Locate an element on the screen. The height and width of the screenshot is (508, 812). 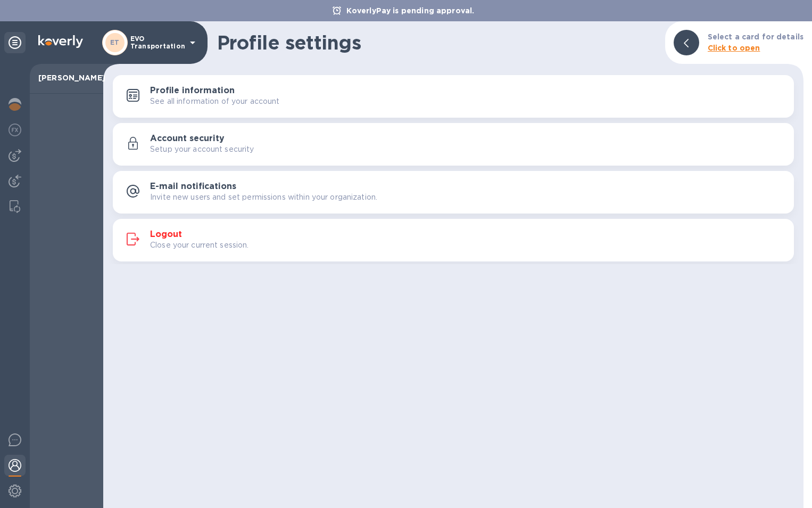
b: Click to open is located at coordinates (734, 48).